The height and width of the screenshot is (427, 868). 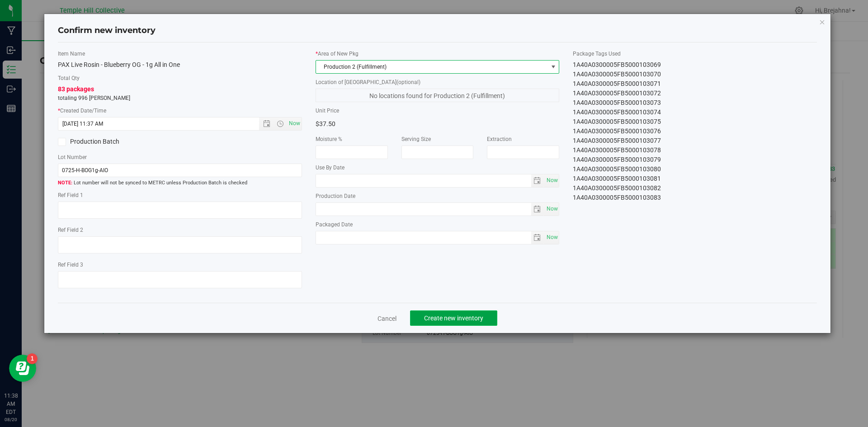 What do you see at coordinates (695, 160) in the screenshot?
I see `div: 1A40A0300005FB5000103079` at bounding box center [695, 160].